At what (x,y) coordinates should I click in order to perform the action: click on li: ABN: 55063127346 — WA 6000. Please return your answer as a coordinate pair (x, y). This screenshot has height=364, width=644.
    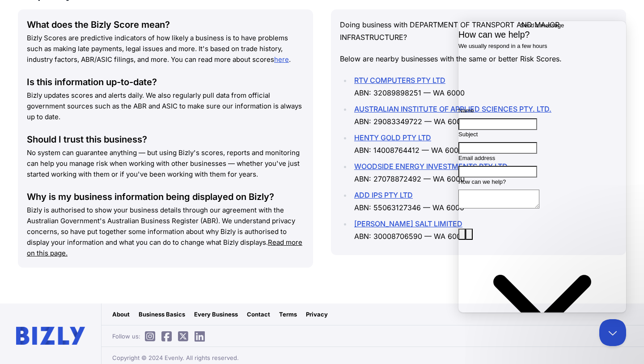
    Looking at the image, I should click on (485, 201).